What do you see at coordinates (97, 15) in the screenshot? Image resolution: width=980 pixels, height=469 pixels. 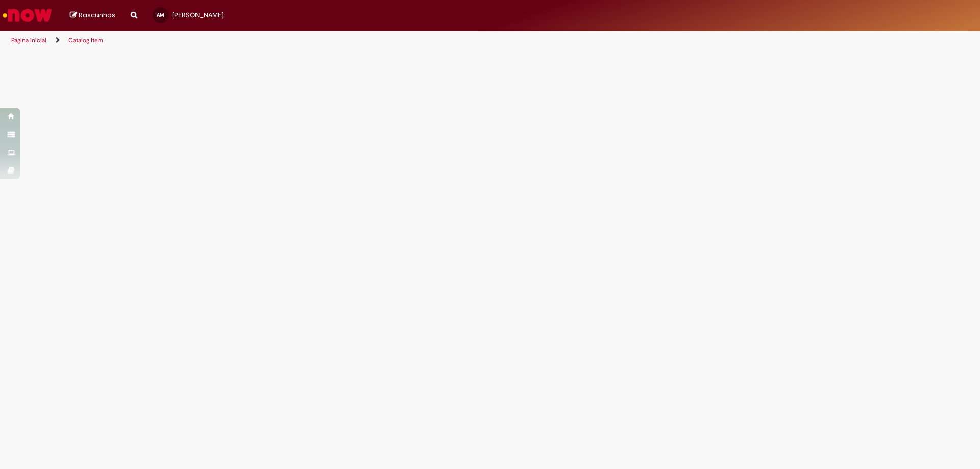 I see `span: Rascunhos` at bounding box center [97, 15].